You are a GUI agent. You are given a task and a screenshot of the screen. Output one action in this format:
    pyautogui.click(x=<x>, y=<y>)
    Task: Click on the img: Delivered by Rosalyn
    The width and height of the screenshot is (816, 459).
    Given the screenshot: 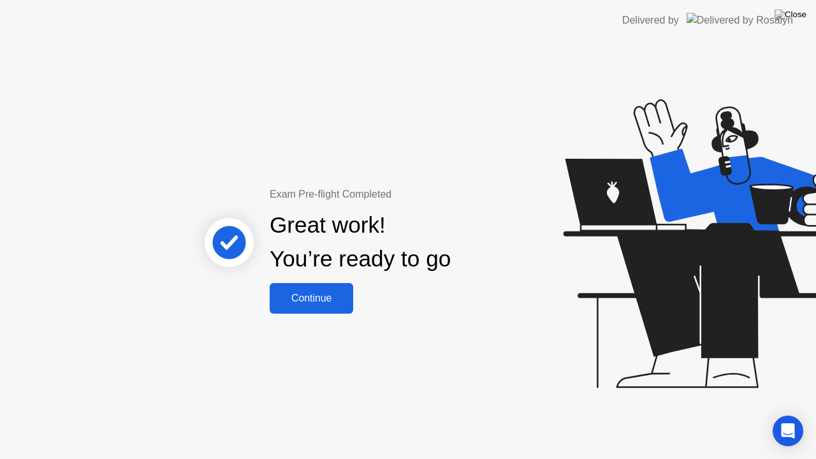 What is the action you would take?
    pyautogui.click(x=740, y=20)
    